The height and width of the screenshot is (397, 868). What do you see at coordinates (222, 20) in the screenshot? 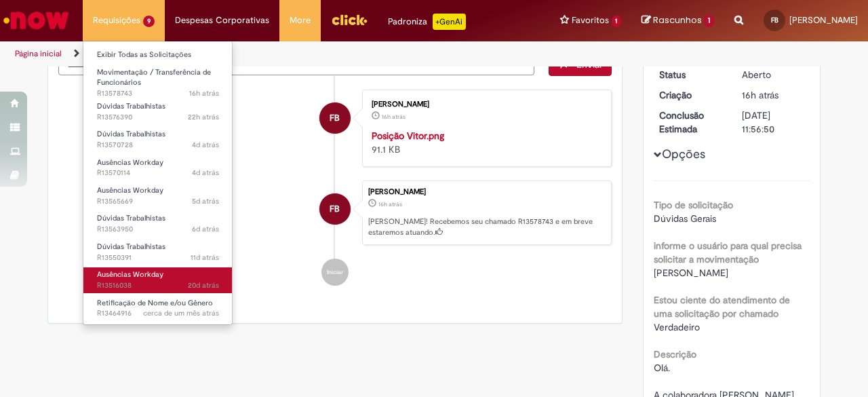
I see `span: Despesas Corporativas` at bounding box center [222, 20].